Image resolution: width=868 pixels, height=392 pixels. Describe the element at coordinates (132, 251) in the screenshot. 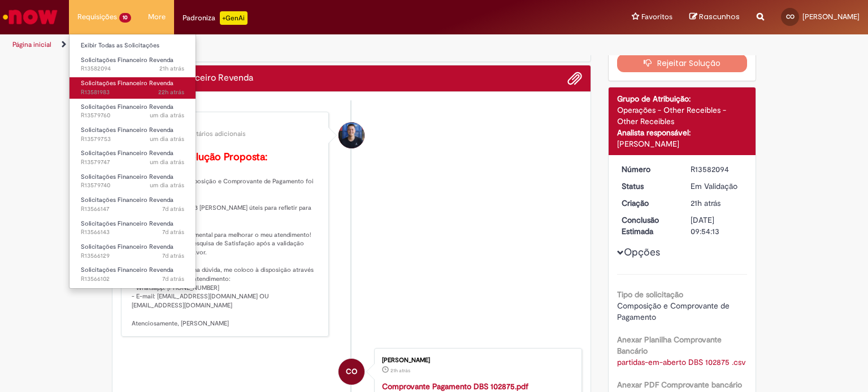

I see `a: Aberto R13566129 : Solicitações Financeiro Revenda` at that location.